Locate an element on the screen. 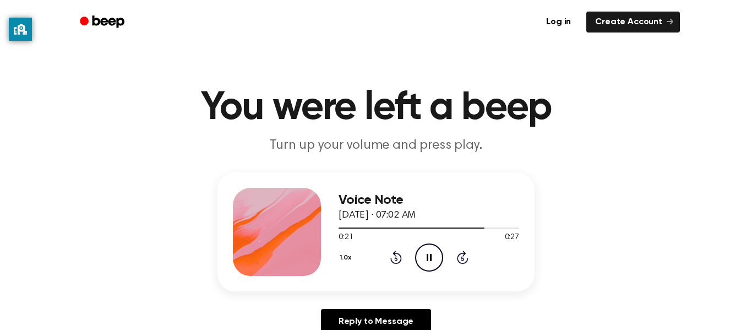  button: 1.0x is located at coordinates (347, 258).